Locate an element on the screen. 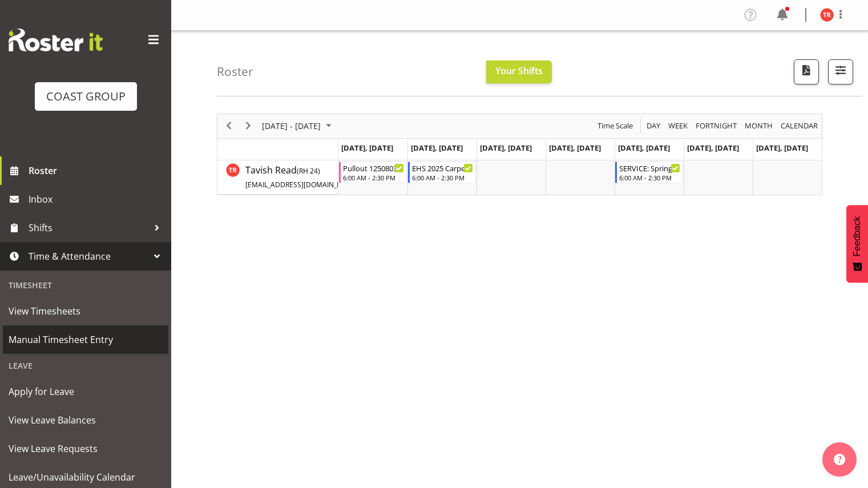 This screenshot has height=488, width=868. button: Previous is located at coordinates (229, 125).